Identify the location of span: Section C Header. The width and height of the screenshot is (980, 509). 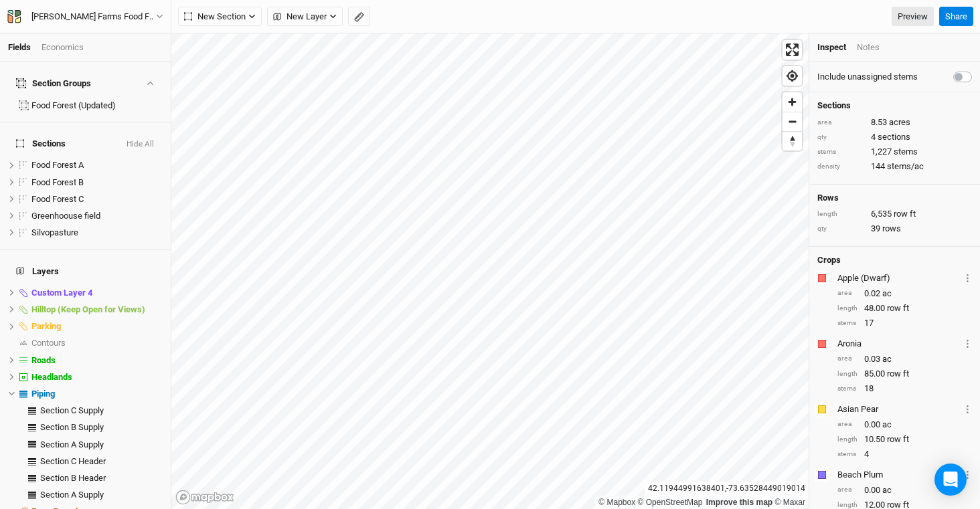
(73, 461).